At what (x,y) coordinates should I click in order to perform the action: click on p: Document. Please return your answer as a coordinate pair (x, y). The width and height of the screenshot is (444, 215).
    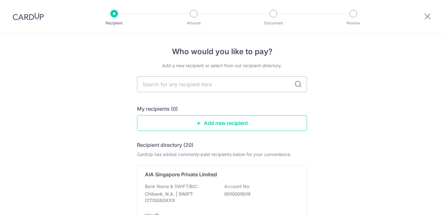
    Looking at the image, I should click on (273, 23).